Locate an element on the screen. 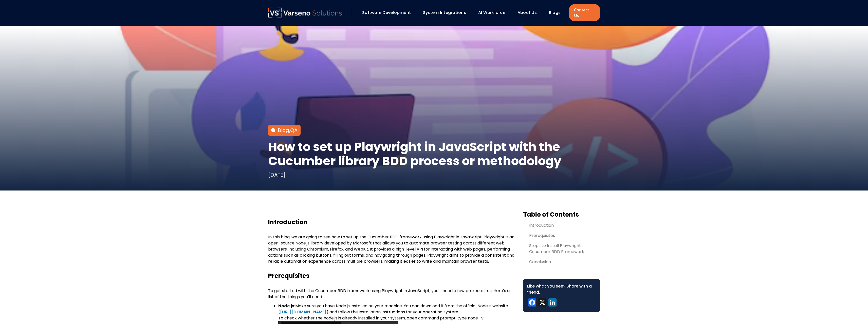  h1: How to set up Playwright in JavaScript with the Cucumber library BDD process or methodology is located at coordinates (434, 154).